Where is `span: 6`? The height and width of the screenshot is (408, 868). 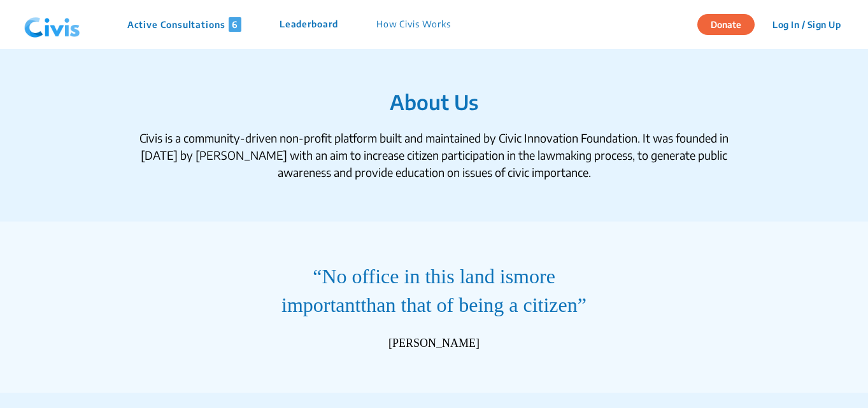 span: 6 is located at coordinates (235, 24).